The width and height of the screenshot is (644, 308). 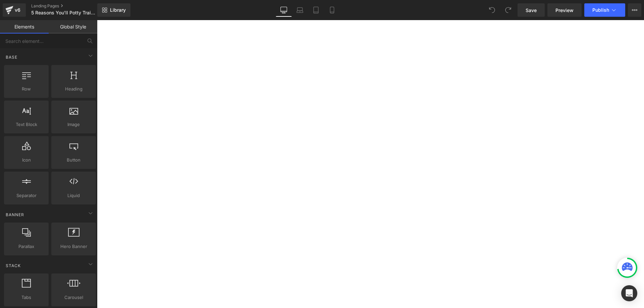 I want to click on a: Tablet, so click(x=316, y=10).